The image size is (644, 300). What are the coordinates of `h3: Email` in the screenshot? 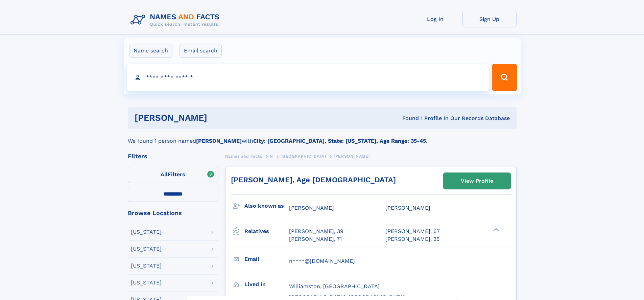 It's located at (266, 259).